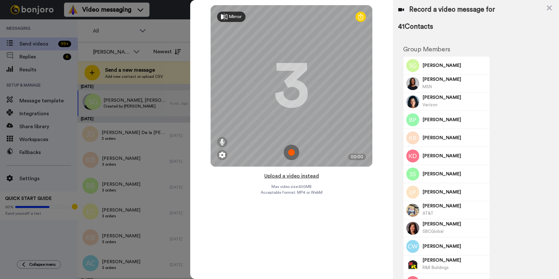  What do you see at coordinates (413, 174) in the screenshot?
I see `img: Image of Soozie Syslo` at bounding box center [413, 174].